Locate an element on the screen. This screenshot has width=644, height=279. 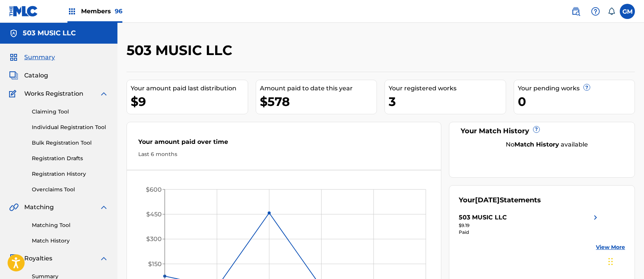
img: right chevron icon is located at coordinates (596, 217).